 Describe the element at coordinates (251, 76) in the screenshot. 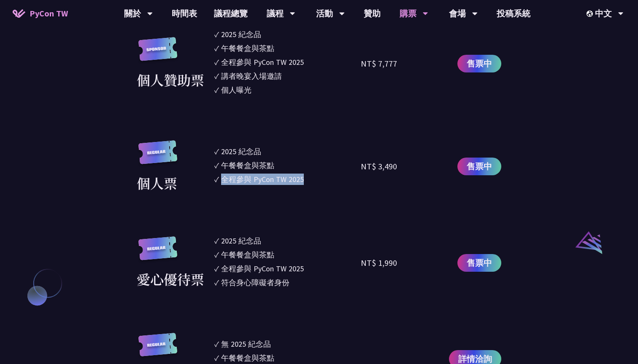

I see `div: 講者晚宴入場邀請` at that location.